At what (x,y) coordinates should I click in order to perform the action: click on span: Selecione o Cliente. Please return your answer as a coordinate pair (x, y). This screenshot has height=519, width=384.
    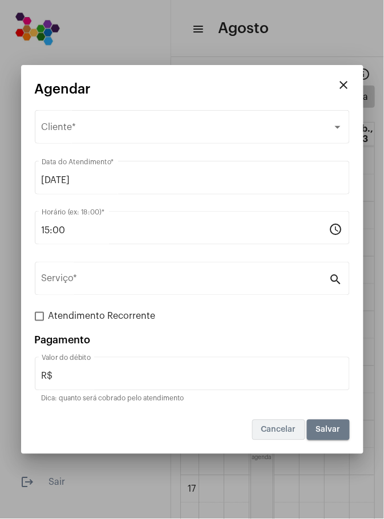
    Looking at the image, I should click on (187, 129).